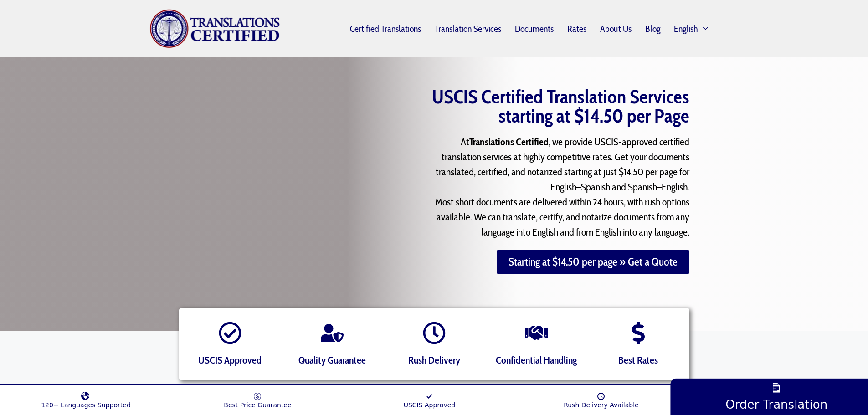 The image size is (868, 415). Describe the element at coordinates (547, 106) in the screenshot. I see `h1: USCIS Certified Translation Services starting at $14.50 per Page` at that location.